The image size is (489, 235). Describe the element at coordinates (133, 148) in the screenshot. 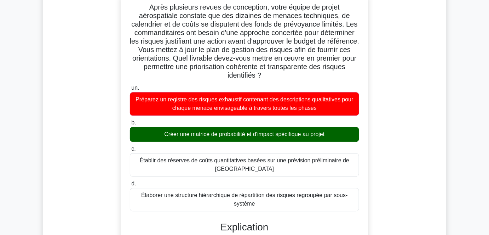

I see `font: c.` at that location.